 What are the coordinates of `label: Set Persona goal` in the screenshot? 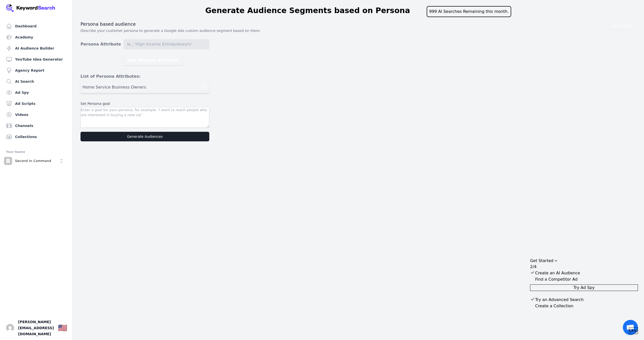 It's located at (145, 104).